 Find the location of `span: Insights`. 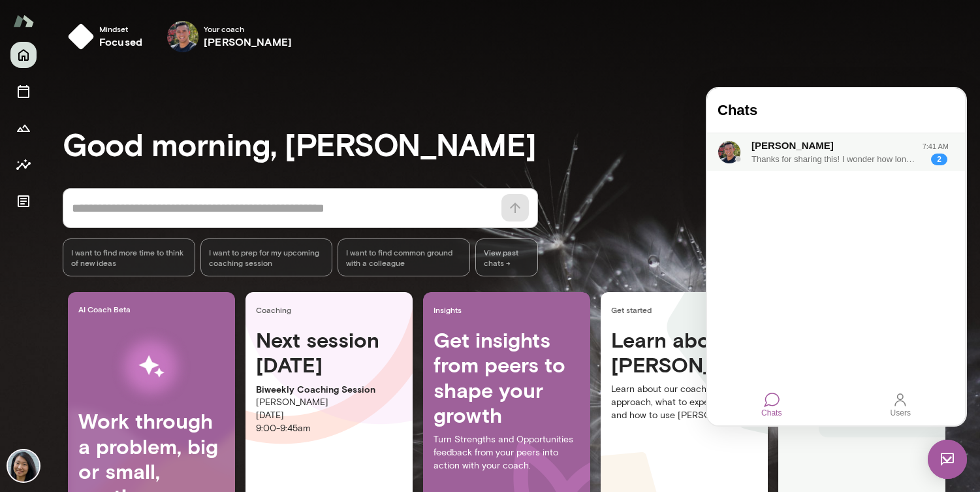

span: Insights is located at coordinates (509, 309).